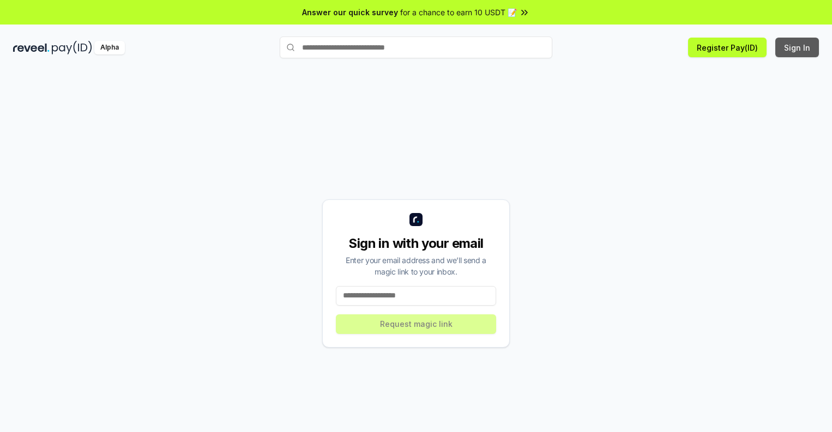 This screenshot has height=432, width=832. What do you see at coordinates (416, 220) in the screenshot?
I see `img: logo_small` at bounding box center [416, 220].